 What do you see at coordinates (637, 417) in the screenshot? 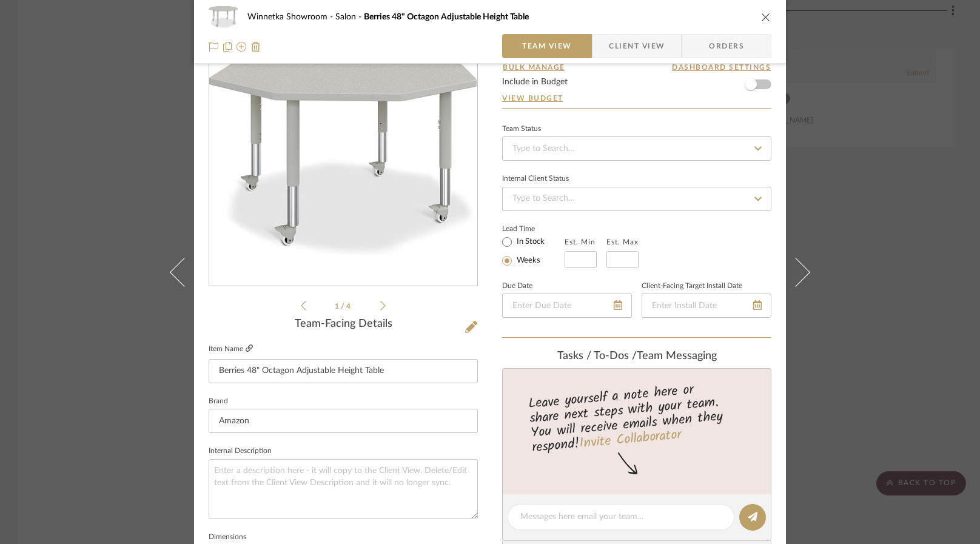
I see `div: Leave yourself a note here or share next steps with your team. You will receive emails when they ...` at bounding box center [637, 417].